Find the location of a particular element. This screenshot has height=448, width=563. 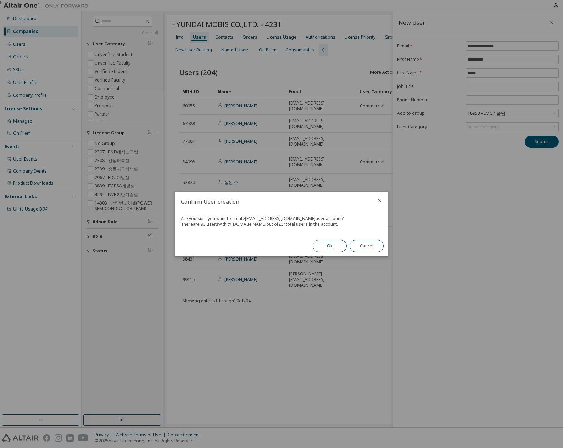

h2: Confirm User creation is located at coordinates (273, 202).